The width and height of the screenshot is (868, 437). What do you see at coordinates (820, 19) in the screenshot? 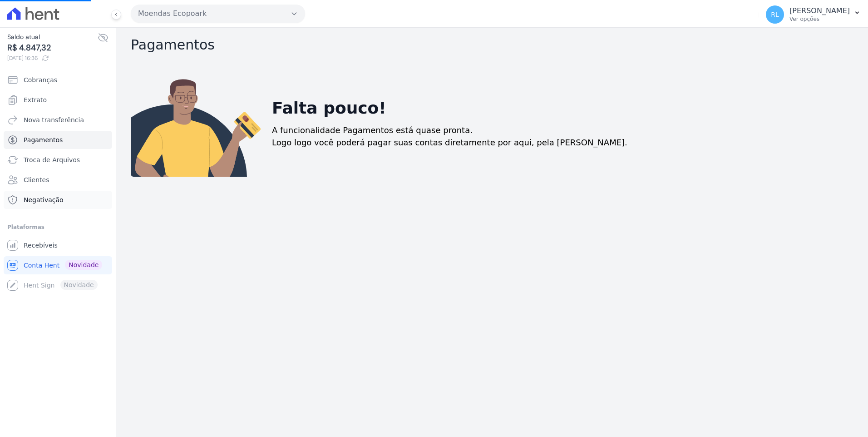
I see `p: Ver opções` at bounding box center [820, 19].